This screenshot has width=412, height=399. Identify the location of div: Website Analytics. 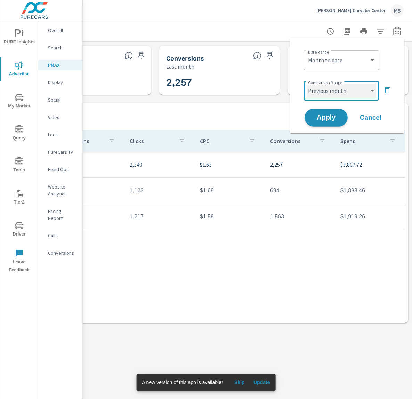
(60, 190).